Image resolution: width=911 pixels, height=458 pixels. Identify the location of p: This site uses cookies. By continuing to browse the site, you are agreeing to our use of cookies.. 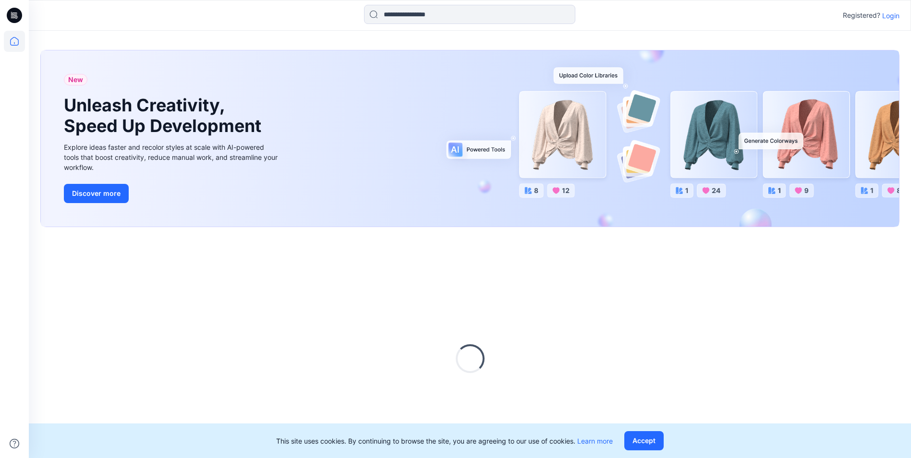
(444, 441).